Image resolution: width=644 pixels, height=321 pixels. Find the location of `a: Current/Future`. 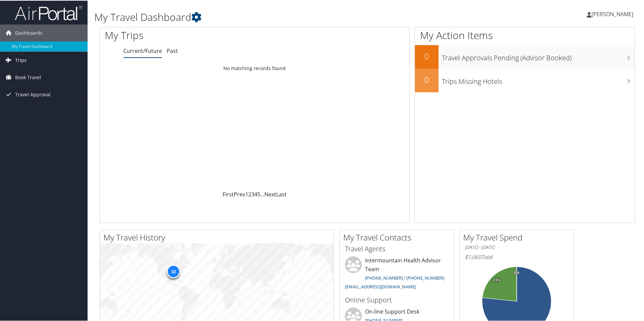

a: Current/Future is located at coordinates (143, 50).